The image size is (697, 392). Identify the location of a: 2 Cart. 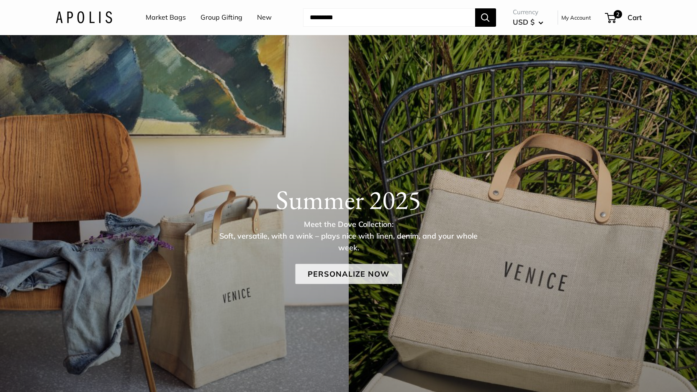
(623, 18).